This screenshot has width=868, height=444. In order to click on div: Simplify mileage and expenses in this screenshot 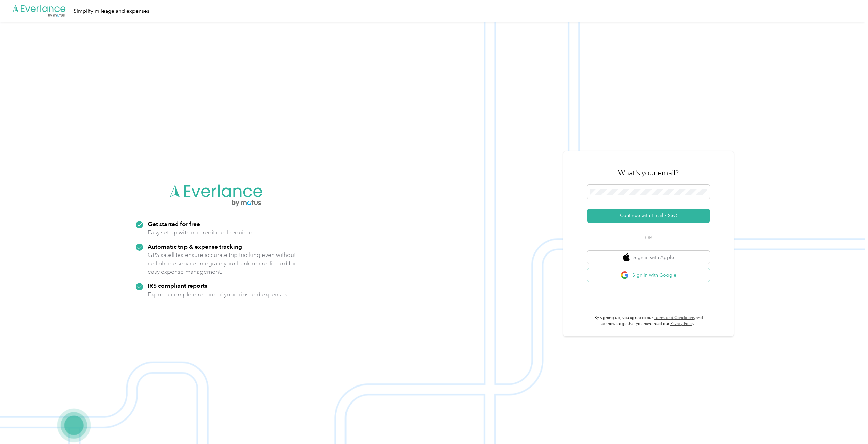, I will do `click(112, 11)`.